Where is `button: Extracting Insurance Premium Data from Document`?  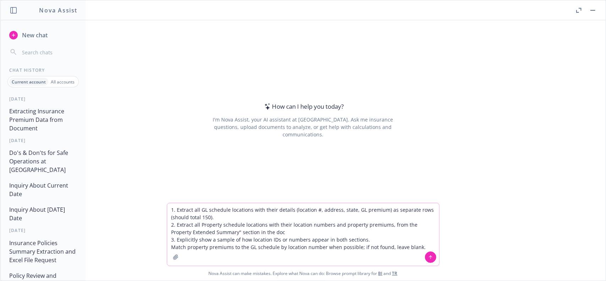 button: Extracting Insurance Premium Data from Document is located at coordinates (43, 120).